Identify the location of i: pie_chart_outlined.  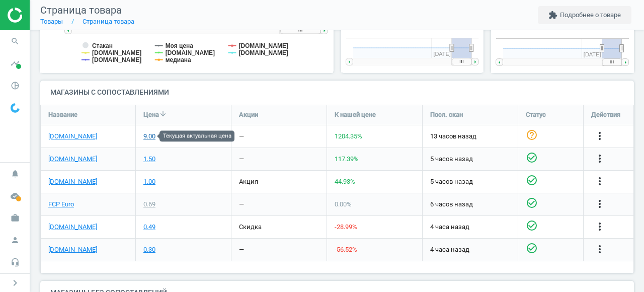
(15, 86).